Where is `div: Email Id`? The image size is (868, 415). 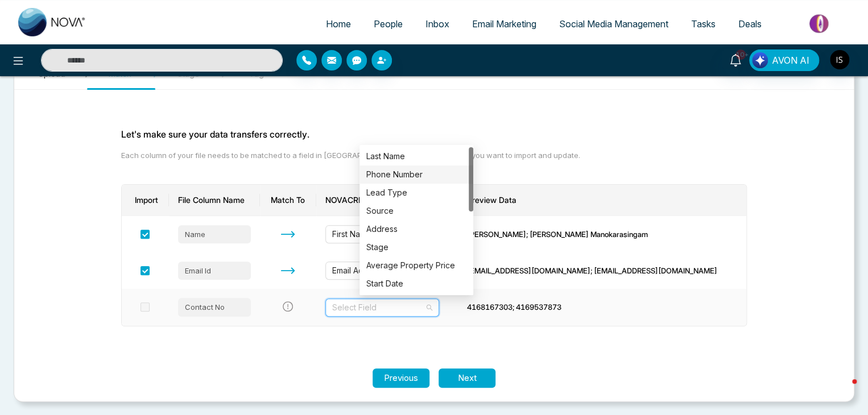
div: Email Id is located at coordinates (214, 271).